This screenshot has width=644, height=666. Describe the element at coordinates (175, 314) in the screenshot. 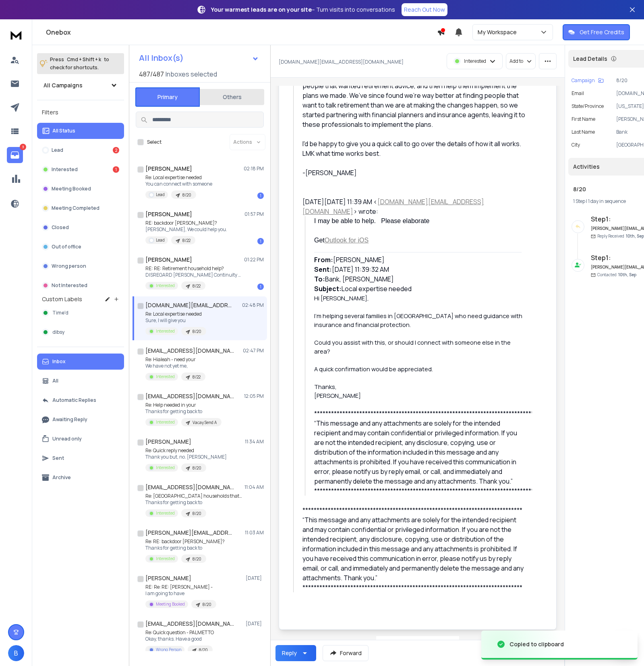

I see `p: Re: Local expertise needed` at that location.